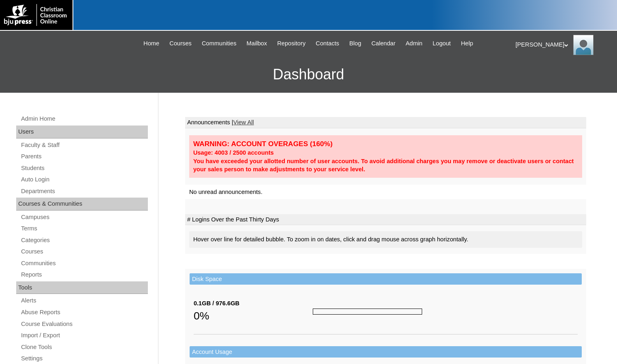 Image resolution: width=617 pixels, height=364 pixels. What do you see at coordinates (257, 44) in the screenshot?
I see `a: Mailbox` at bounding box center [257, 44].